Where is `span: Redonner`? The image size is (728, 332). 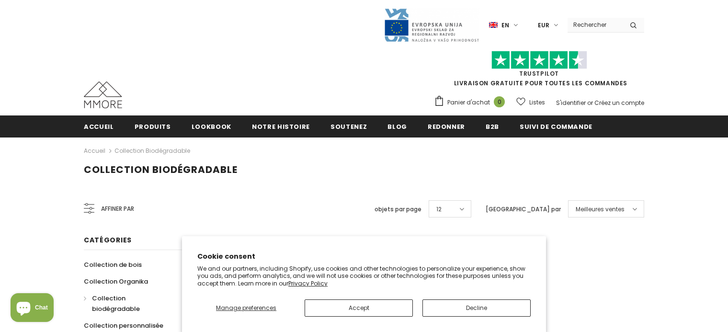
span: Redonner is located at coordinates (447, 127).